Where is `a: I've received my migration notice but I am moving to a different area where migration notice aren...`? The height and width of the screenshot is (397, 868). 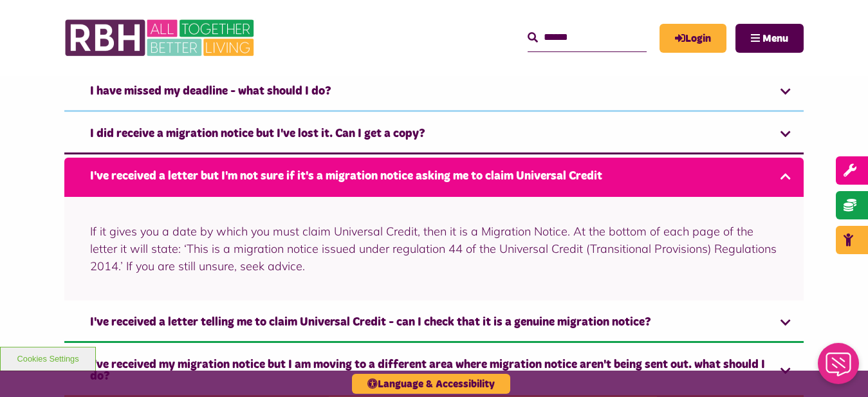
a: I've received my migration notice but I am moving to a different area where migration notice aren... is located at coordinates (434, 371).